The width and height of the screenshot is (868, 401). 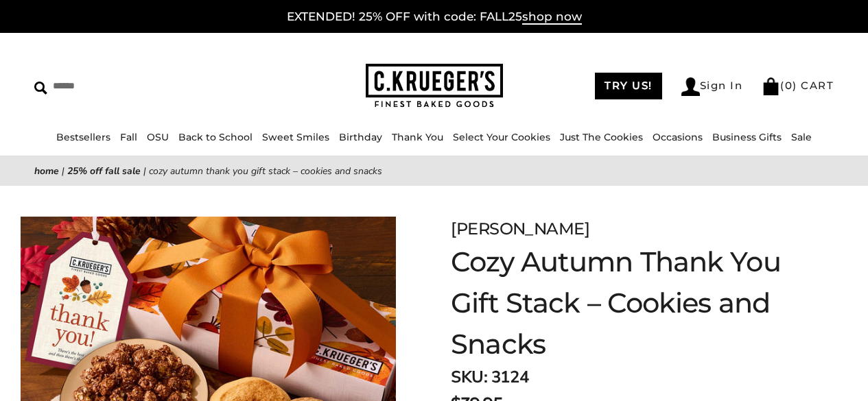 I want to click on input: Search, so click(x=125, y=85).